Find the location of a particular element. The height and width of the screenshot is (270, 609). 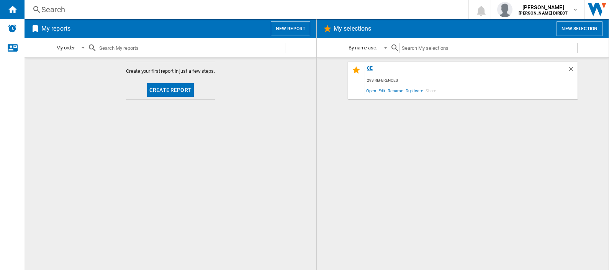

span: Edit is located at coordinates (382, 90).